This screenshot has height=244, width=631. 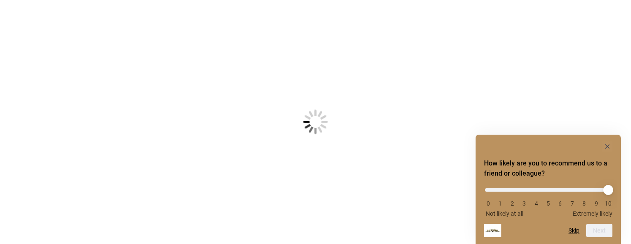 I want to click on li: 0, so click(x=488, y=204).